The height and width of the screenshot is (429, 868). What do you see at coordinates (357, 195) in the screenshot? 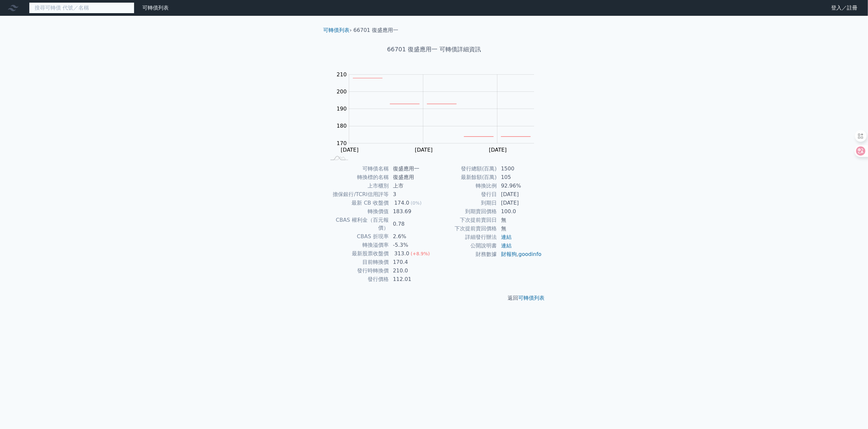
I see `td: 擔保銀行/TCRI信用評等` at bounding box center [357, 195].